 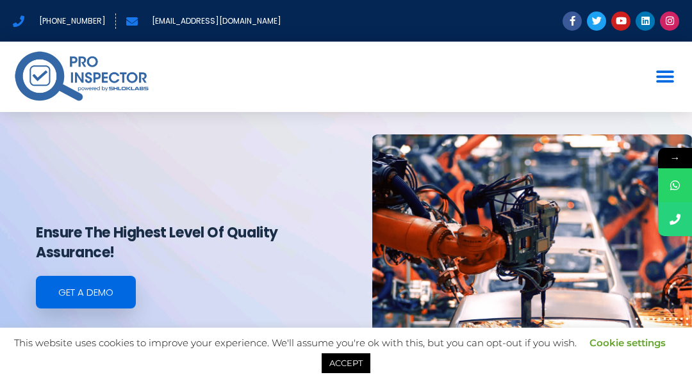 What do you see at coordinates (346, 353) in the screenshot?
I see `span: This website uses cookies to improve your experience. We'll assume you're ok with this, but you c...` at bounding box center [346, 353].